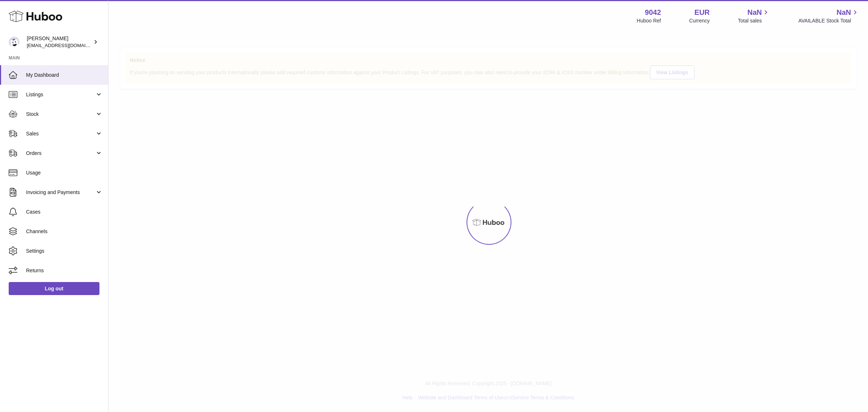 The height and width of the screenshot is (412, 868). Describe the element at coordinates (61, 192) in the screenshot. I see `span: Invoicing and Payments` at that location.